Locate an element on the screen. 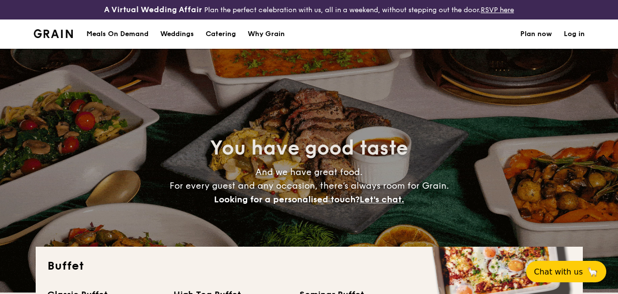 The width and height of the screenshot is (618, 294). a: Plan now is located at coordinates (536, 34).